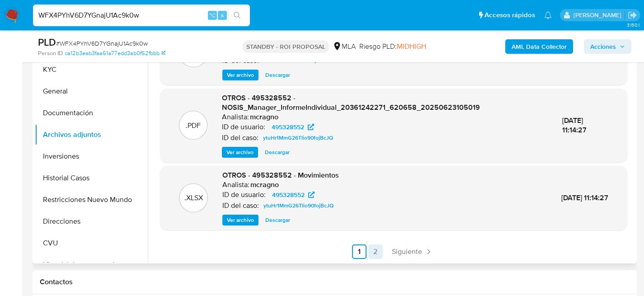 Image resolution: width=644 pixels, height=296 pixels. I want to click on button: Archivos adjuntos, so click(91, 135).